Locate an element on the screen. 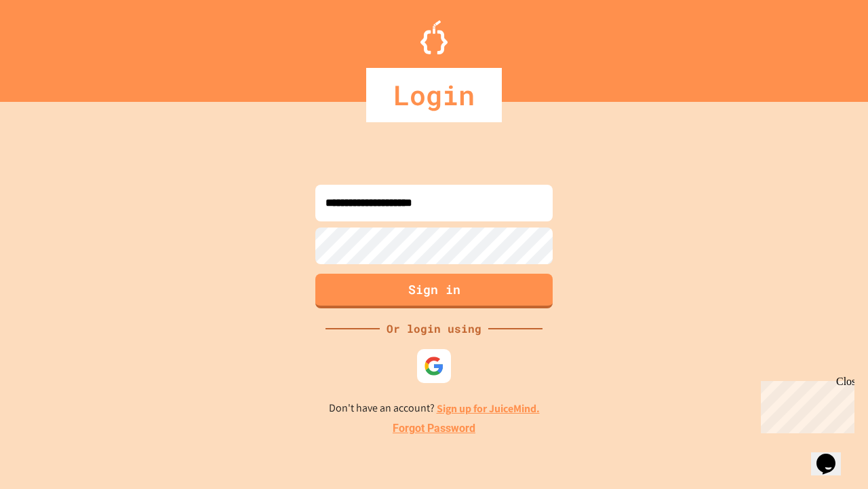 This screenshot has width=868, height=489. img: Logo.svg is located at coordinates (434, 38).